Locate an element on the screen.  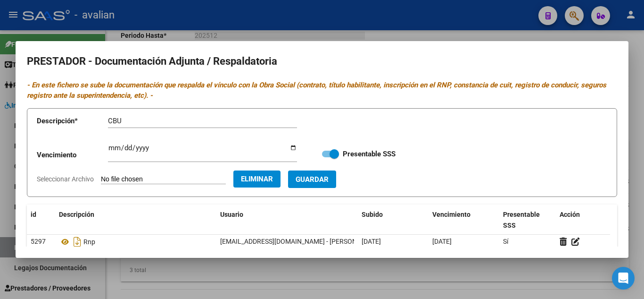
button: Eliminar is located at coordinates (257, 179).